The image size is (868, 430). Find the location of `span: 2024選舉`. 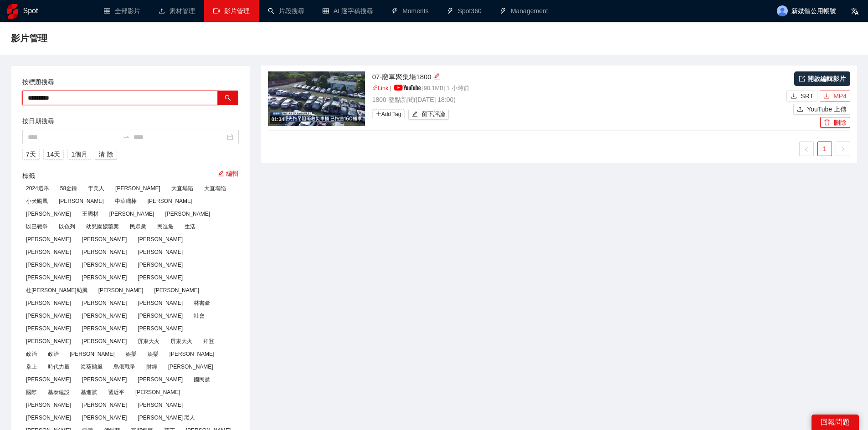

span: 2024選舉 is located at coordinates (37, 188).